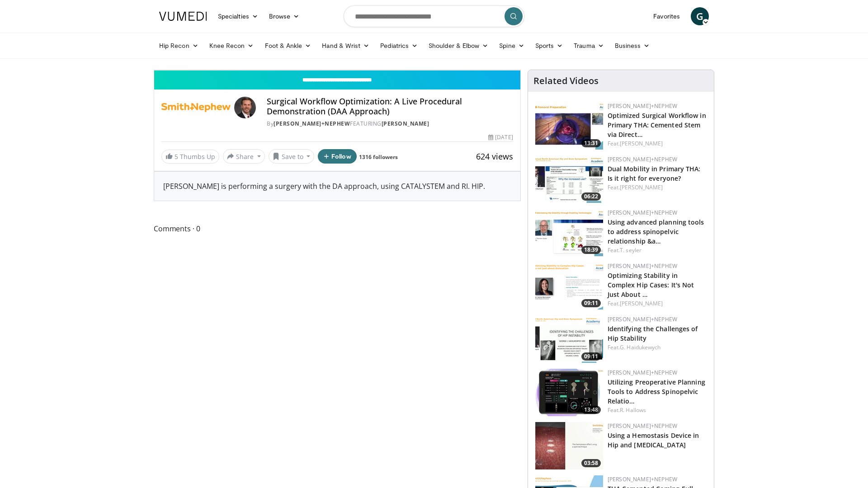 The width and height of the screenshot is (868, 488). Describe the element at coordinates (657, 392) in the screenshot. I see `a: Utilizing Preoperative Planning Tools to Address Spinopelvic Relatio…` at that location.